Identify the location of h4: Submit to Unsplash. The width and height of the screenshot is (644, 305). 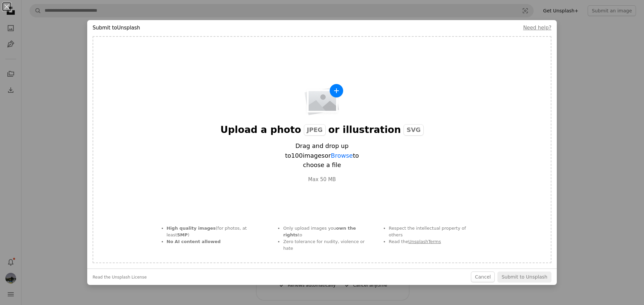
(117, 28).